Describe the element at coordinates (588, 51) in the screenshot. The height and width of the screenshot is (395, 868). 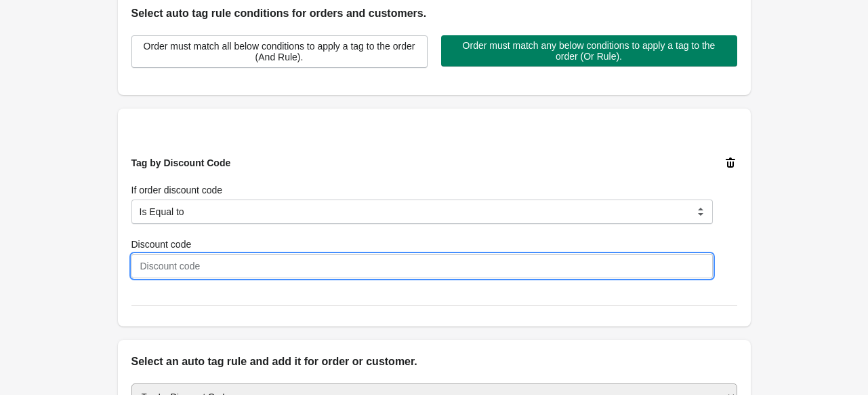
I see `span: Order must match any below conditions to apply a tag to the order (Or Rule).` at that location.